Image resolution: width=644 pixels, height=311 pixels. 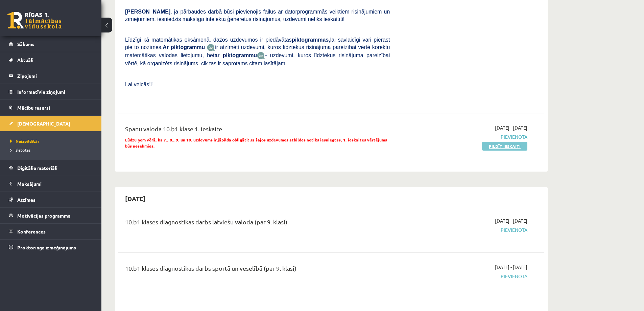 I want to click on span: Motivācijas programma, so click(x=44, y=215).